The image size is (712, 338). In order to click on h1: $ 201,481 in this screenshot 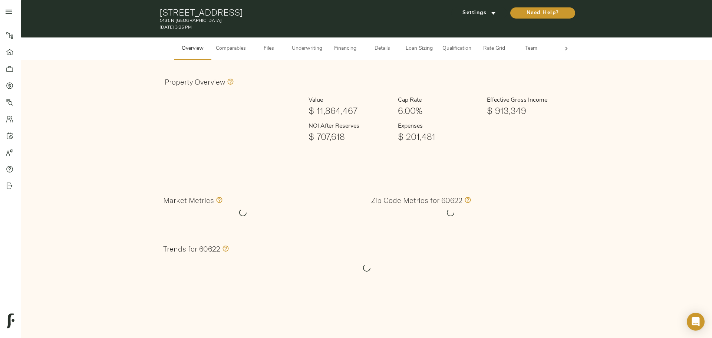, I will do `click(439, 136)`.